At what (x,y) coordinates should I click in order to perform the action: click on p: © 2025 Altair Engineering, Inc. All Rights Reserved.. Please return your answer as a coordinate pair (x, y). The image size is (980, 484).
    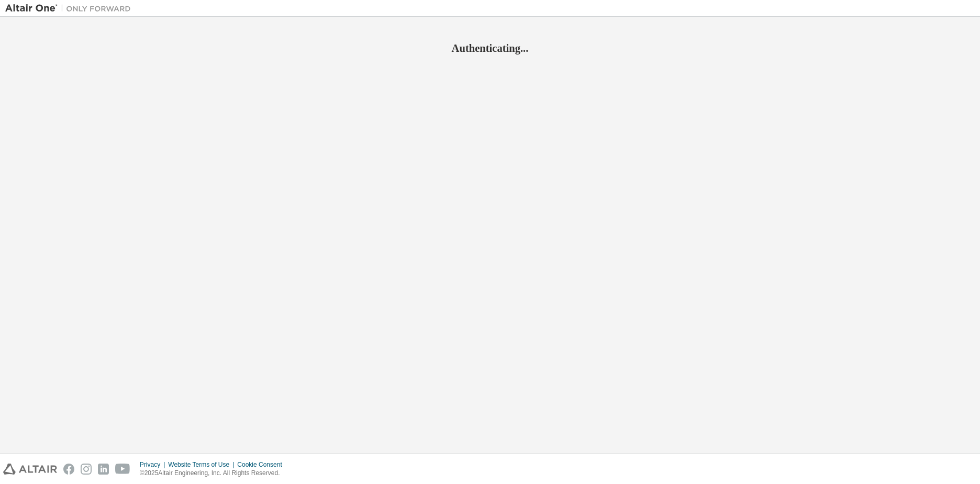
    Looking at the image, I should click on (214, 473).